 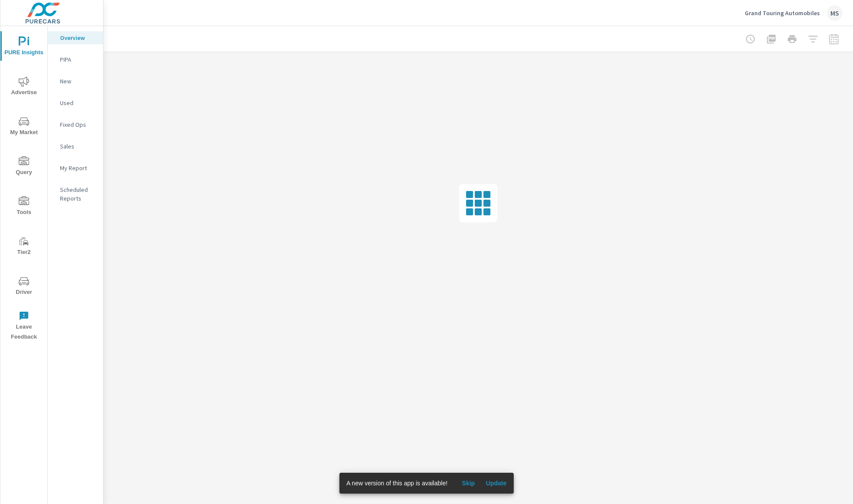 I want to click on p: Fixed Ops, so click(x=78, y=125).